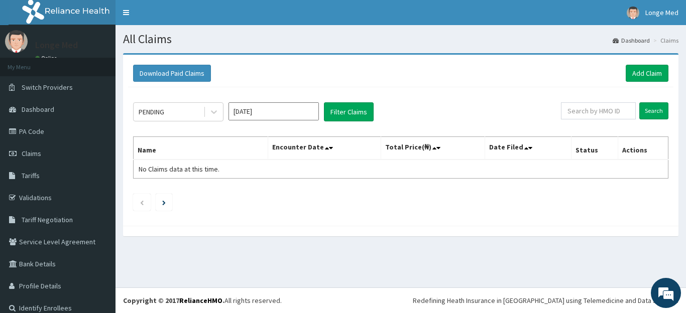 The width and height of the screenshot is (686, 313). I want to click on a: Online, so click(47, 58).